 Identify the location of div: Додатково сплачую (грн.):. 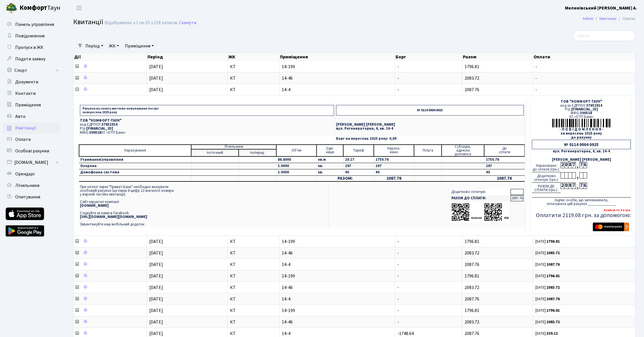
(546, 177).